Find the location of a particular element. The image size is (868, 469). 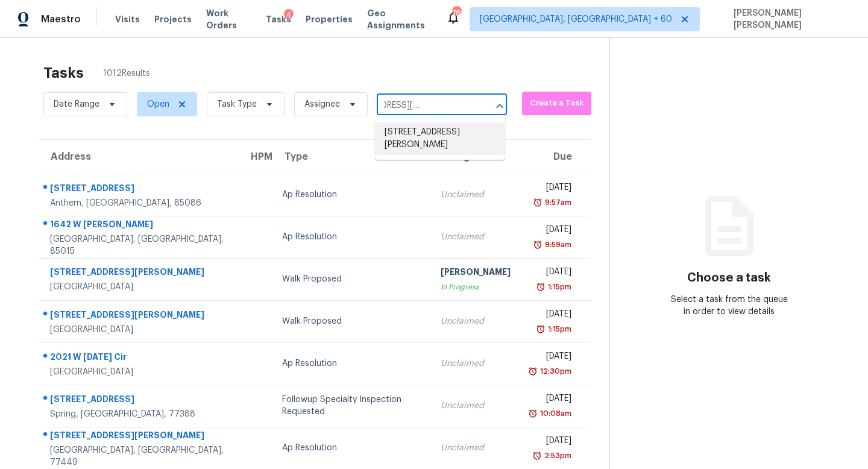

button: Create a Task is located at coordinates (556, 103).